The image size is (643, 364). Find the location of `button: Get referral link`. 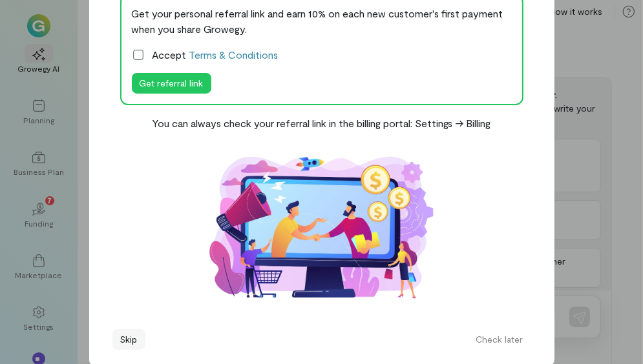

button: Get referral link is located at coordinates (171, 83).